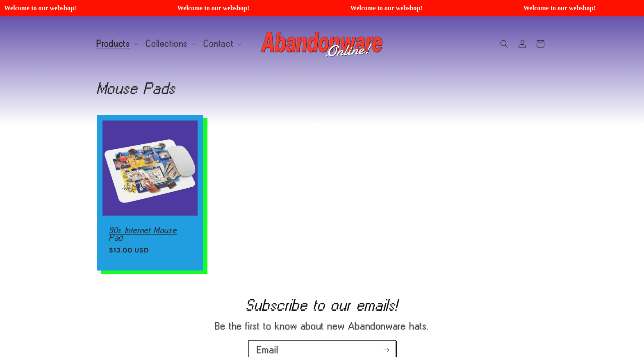 The image size is (644, 357). I want to click on h2: Subscribe to our emails!, so click(322, 305).